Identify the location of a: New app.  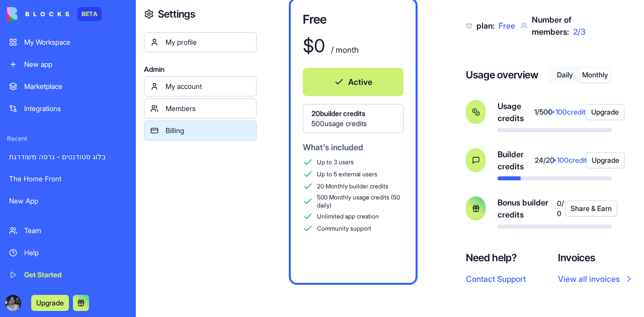
(68, 64).